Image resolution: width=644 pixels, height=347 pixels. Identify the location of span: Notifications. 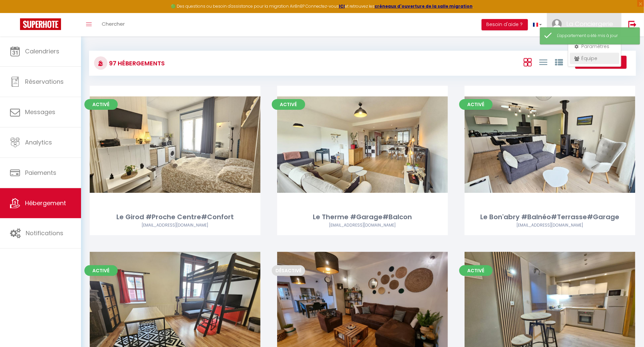
(44, 233).